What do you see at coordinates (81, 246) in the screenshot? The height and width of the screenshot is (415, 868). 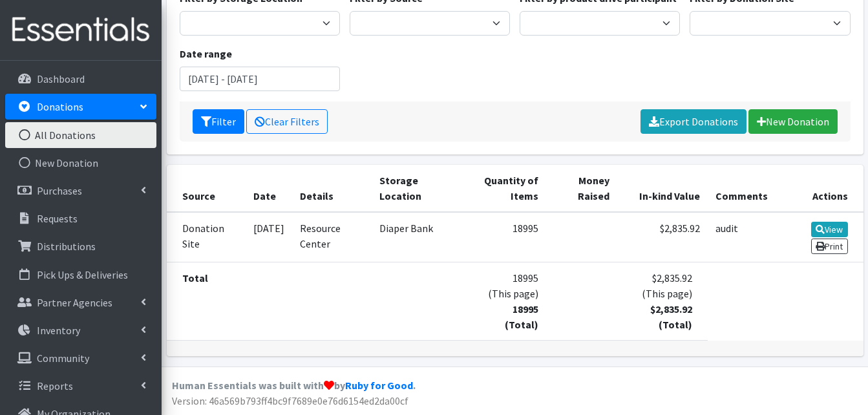 I see `a: Distributions` at bounding box center [81, 246].